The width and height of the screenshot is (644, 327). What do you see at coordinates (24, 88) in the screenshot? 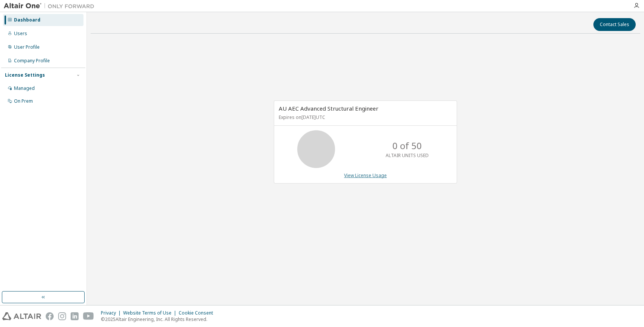
I see `div: Managed` at bounding box center [24, 88].